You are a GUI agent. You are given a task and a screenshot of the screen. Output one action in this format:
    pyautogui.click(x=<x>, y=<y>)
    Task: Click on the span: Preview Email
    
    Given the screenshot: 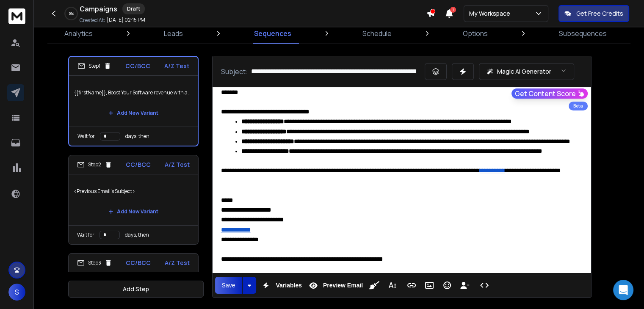 What is the action you would take?
    pyautogui.click(x=343, y=285)
    